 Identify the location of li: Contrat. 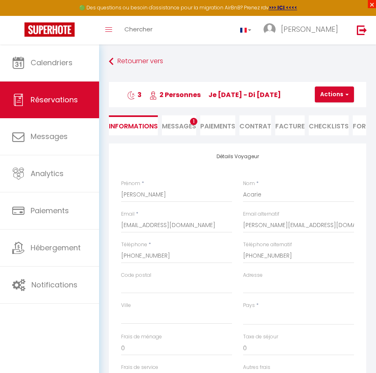
(255, 125).